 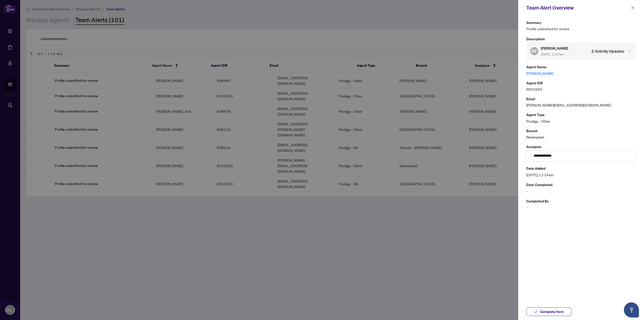 I want to click on p: Email, so click(x=581, y=98).